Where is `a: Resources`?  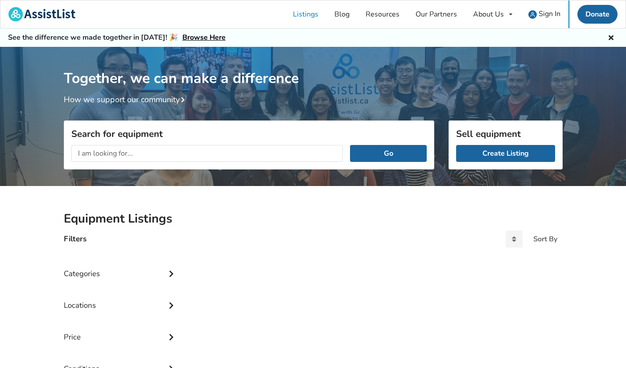
a: Resources is located at coordinates (383, 14).